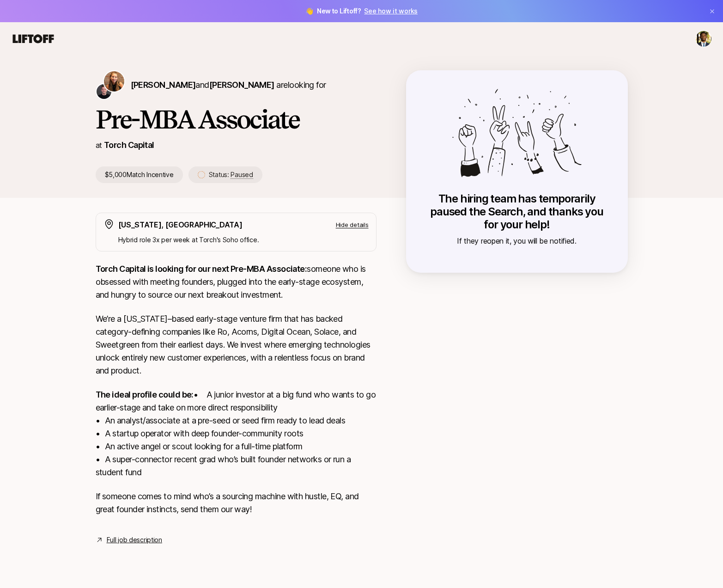 The height and width of the screenshot is (588, 723). I want to click on img: Cameron Baker, so click(704, 38).